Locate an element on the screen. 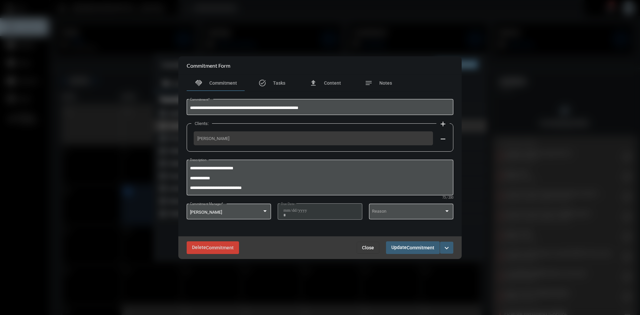 This screenshot has height=315, width=640. mat-icon: notes is located at coordinates (369, 83).